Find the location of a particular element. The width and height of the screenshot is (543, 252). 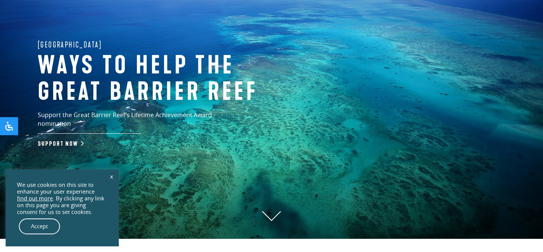

p: Support the Great Barrier Reef’s Lifetime Achievement Award nomination is located at coordinates (141, 122).